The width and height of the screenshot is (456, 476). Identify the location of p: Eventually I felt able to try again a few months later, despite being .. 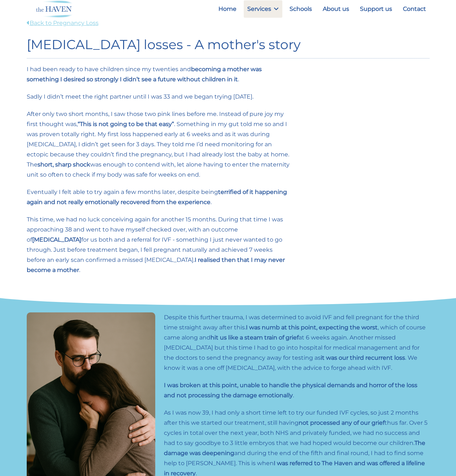
(160, 197).